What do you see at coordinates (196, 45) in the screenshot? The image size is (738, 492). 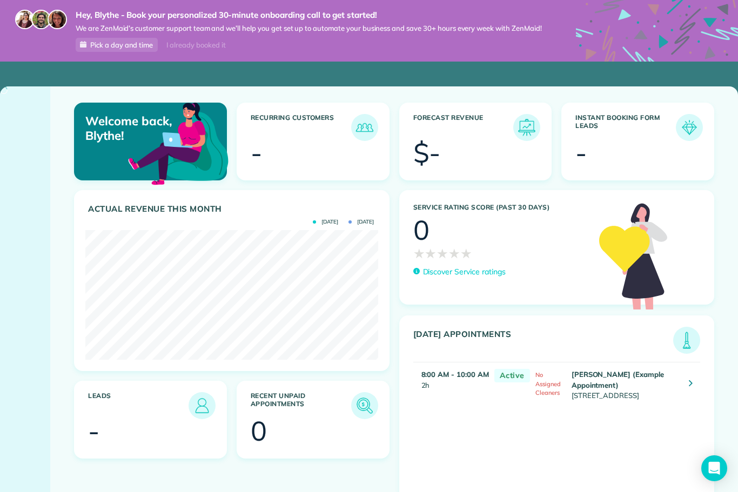 I see `div: I already booked it` at bounding box center [196, 45].